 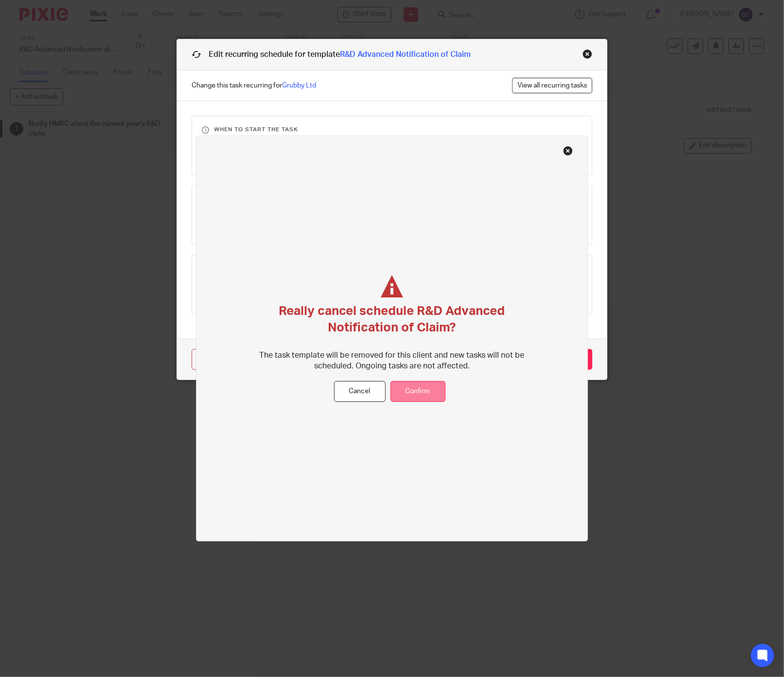 I want to click on p: The task template will be removed for this client and new tasks will not be scheduled. Ongoing ta..., so click(x=392, y=360).